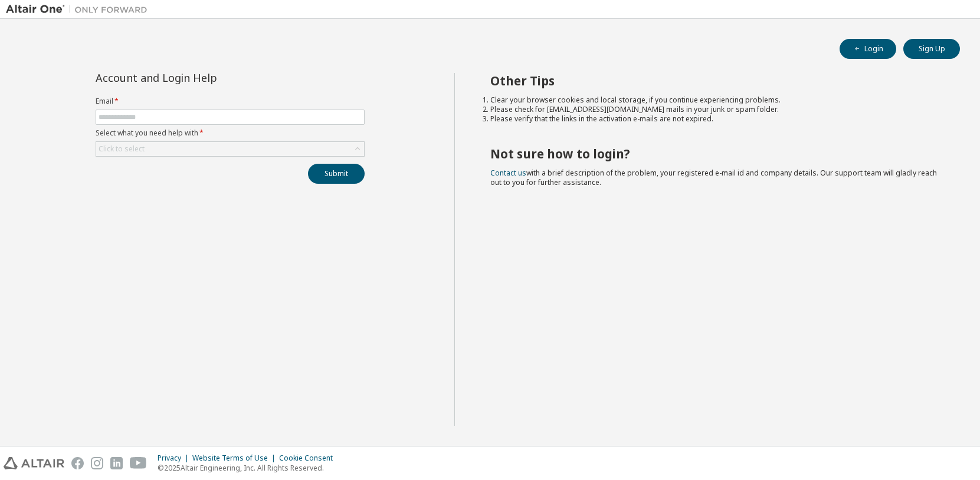  What do you see at coordinates (309, 459) in the screenshot?
I see `div: Cookie Consent` at bounding box center [309, 459].